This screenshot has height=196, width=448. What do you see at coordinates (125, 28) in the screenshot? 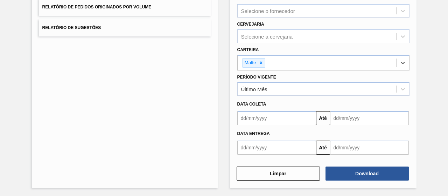
I see `button: Relatório de Sugestões` at bounding box center [125, 28].